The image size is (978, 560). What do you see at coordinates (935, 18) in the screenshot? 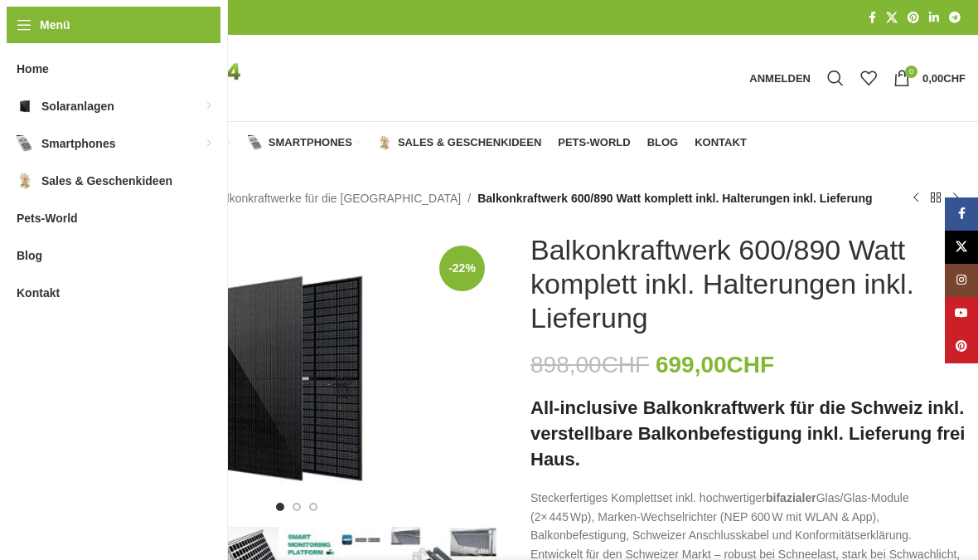
I see `a: LinkedIn Social Link` at bounding box center [935, 18].